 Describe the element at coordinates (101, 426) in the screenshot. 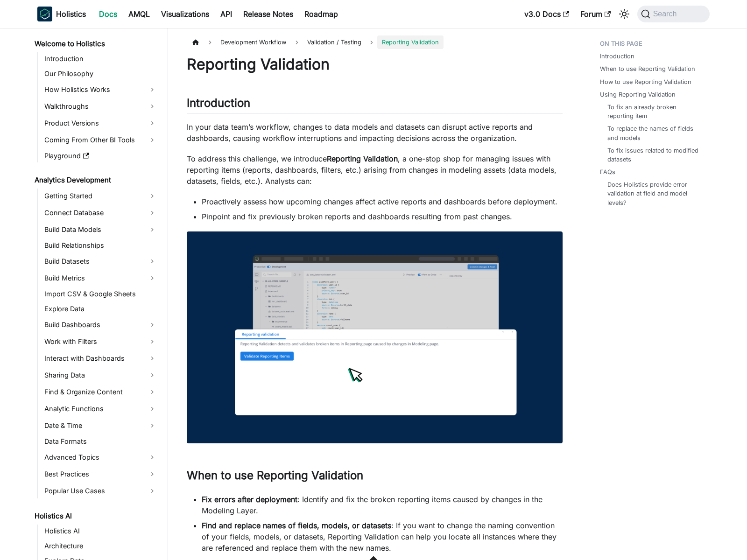

I see `a: Date & Time` at that location.